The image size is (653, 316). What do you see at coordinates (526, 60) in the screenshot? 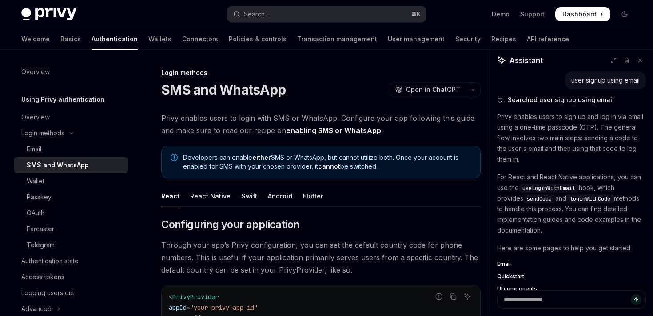
I see `span: Assistant` at bounding box center [526, 60].